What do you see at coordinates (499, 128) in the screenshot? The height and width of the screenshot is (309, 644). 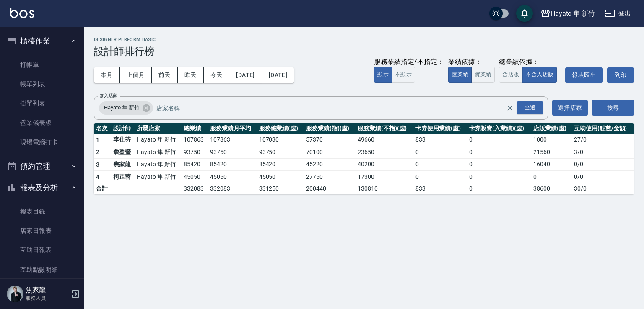 I see `th: 卡券販賣(入業績)(虛)` at bounding box center [499, 128].